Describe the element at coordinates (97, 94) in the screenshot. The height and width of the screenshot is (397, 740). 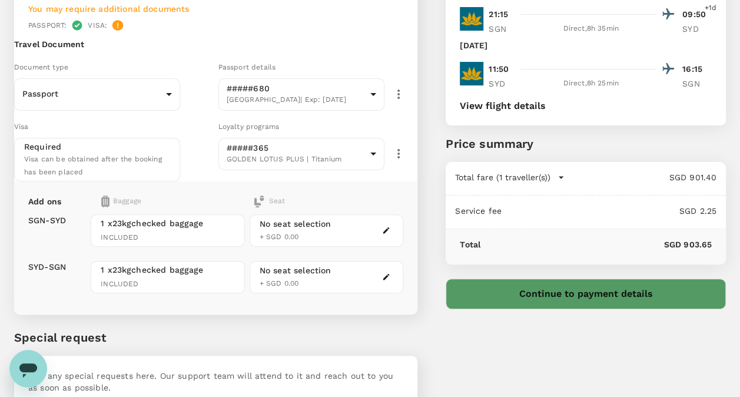
I see `div: Passport` at that location.